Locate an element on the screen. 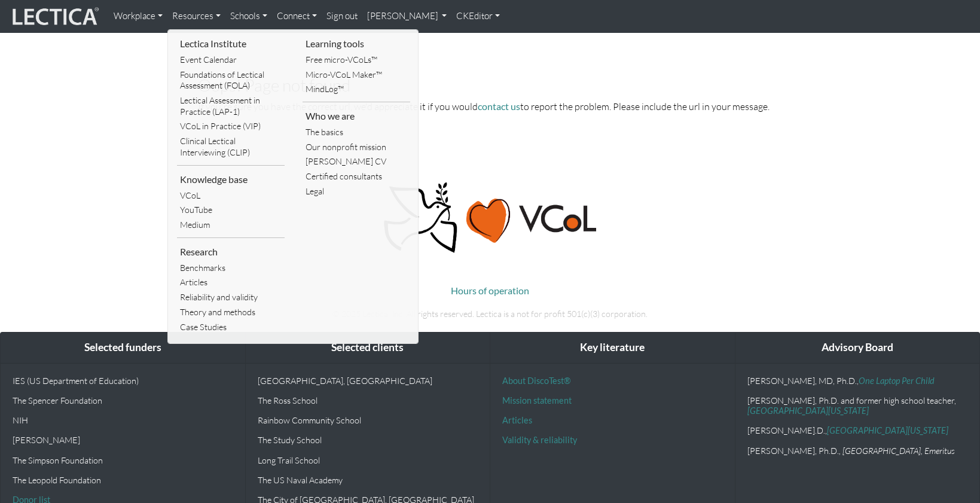 The width and height of the screenshot is (980, 503). a: Our nonprofit mission is located at coordinates (356, 147).